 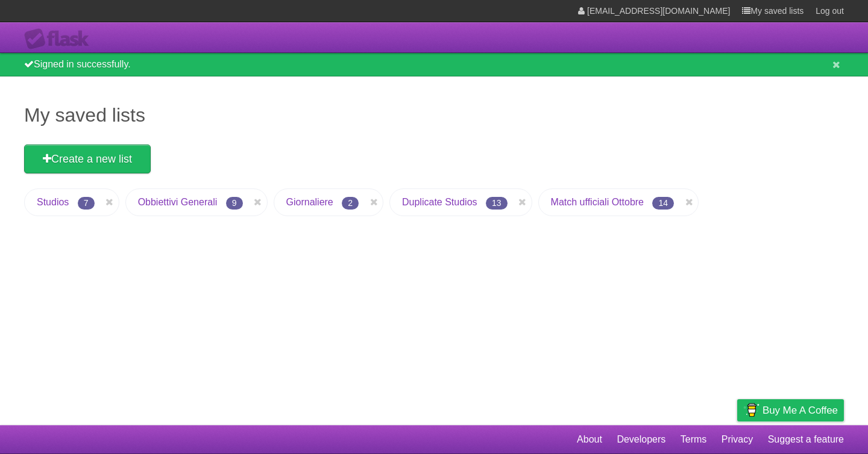 What do you see at coordinates (694, 440) in the screenshot?
I see `a: Terms` at bounding box center [694, 440].